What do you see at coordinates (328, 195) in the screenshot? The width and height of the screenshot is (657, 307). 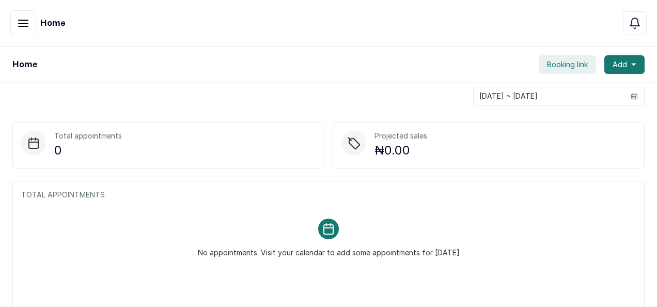 I see `p: TOTAL APPOINTMENTS` at bounding box center [328, 195].